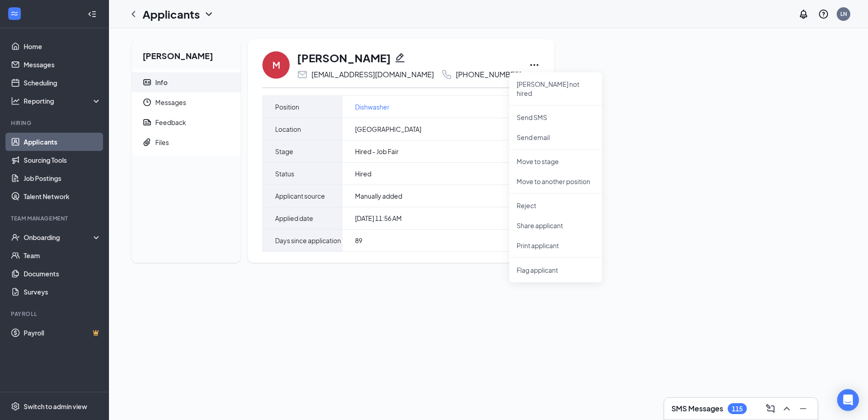  What do you see at coordinates (378, 196) in the screenshot?
I see `span: Manually added` at bounding box center [378, 196].